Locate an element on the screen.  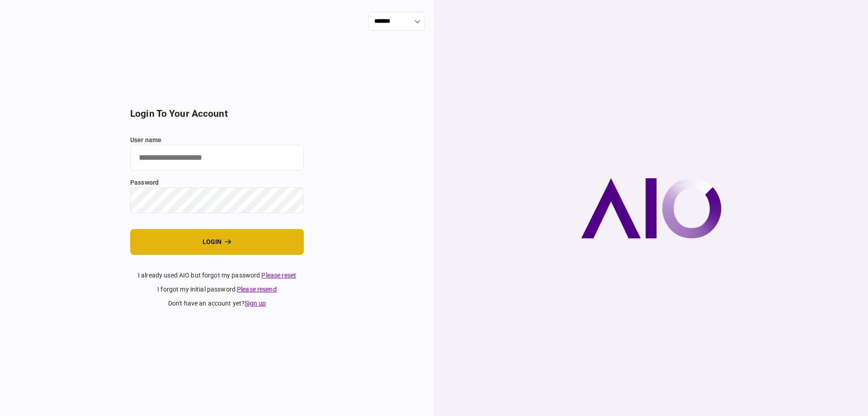
div: don't have an account yet ? is located at coordinates (217, 303).